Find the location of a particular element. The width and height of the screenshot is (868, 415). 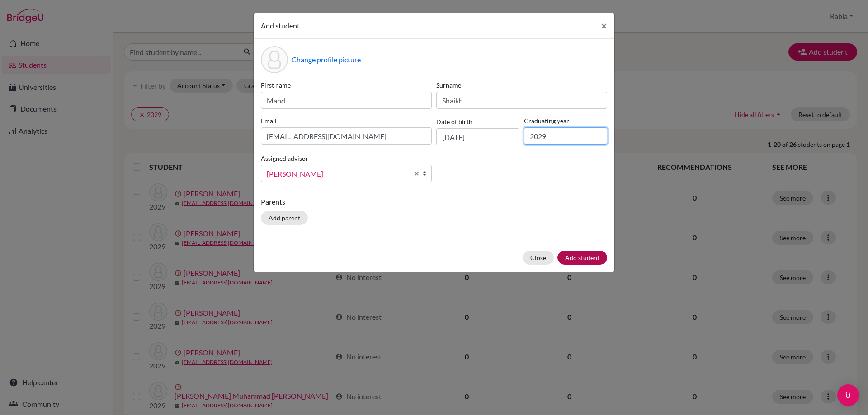

div: Open Intercom Messenger is located at coordinates (848, 395).